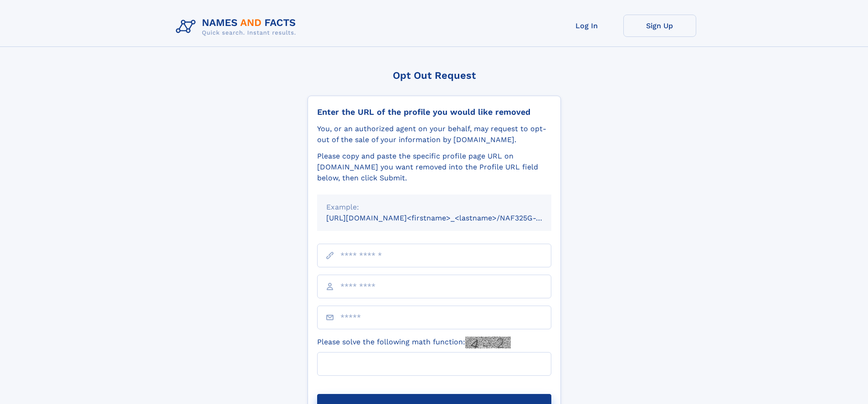  Describe the element at coordinates (434, 75) in the screenshot. I see `div: Opt Out Request` at that location.